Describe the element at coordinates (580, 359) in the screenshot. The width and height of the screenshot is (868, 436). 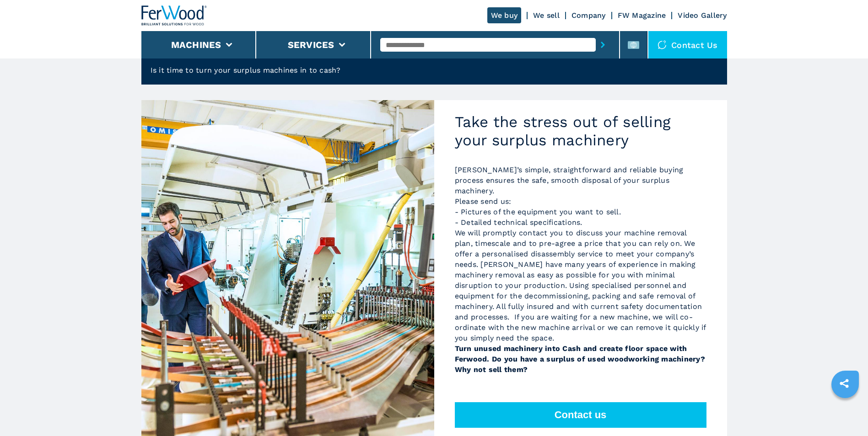
I see `strong: Turn unused machinery into Cash and create floor space with Ferwood. Do you have a surplus of use...` at that location.